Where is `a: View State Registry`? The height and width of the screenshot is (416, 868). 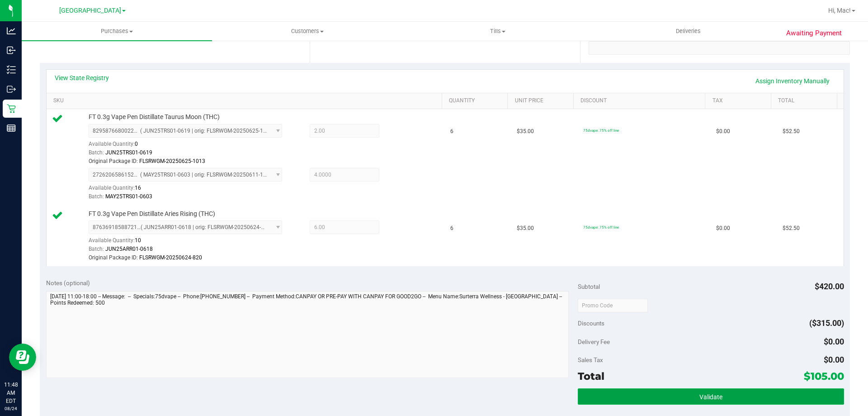
a: View State Registry is located at coordinates (82, 78).